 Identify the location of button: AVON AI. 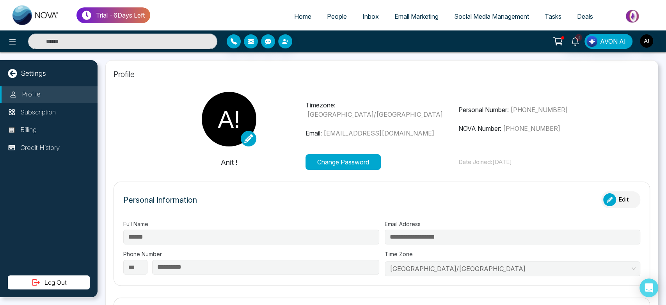
(608, 41).